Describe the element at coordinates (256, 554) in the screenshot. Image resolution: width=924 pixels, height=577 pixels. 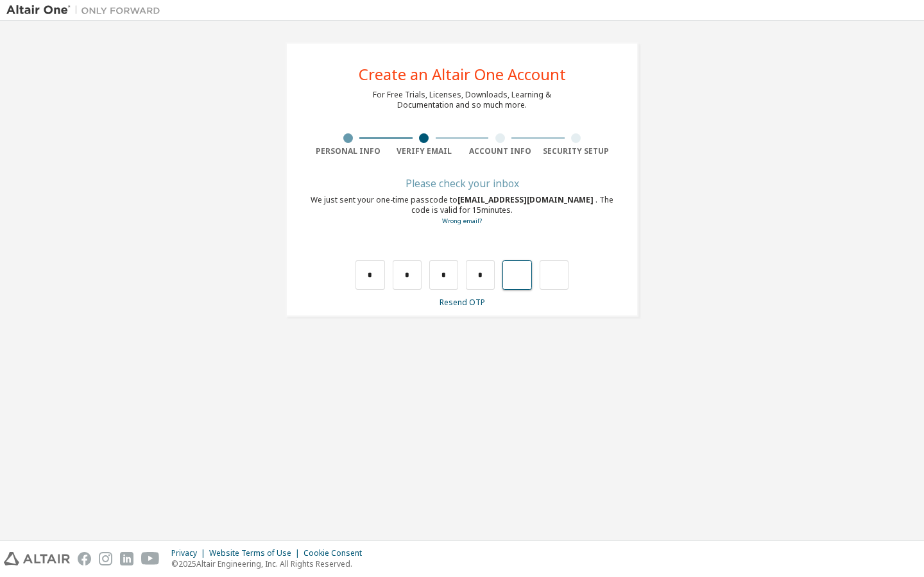
I see `div: Website Terms of Use` at that location.